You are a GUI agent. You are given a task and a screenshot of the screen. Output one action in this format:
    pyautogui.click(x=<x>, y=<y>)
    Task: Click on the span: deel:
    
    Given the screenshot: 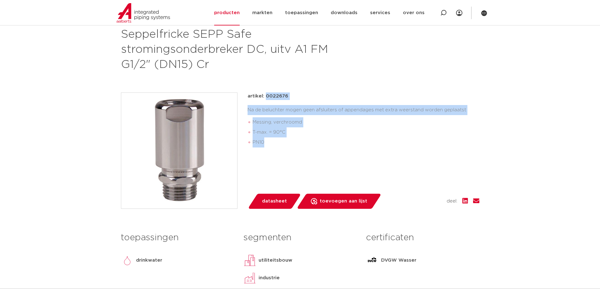 What is the action you would take?
    pyautogui.click(x=452, y=201)
    